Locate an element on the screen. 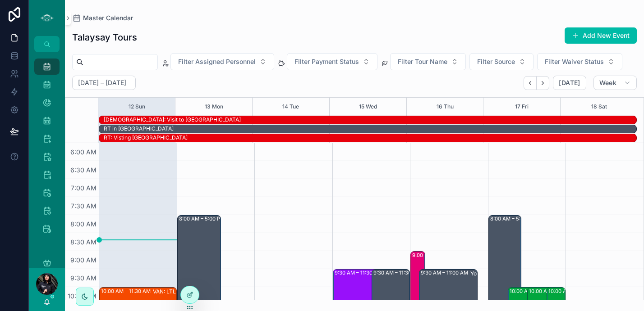 Image resolution: width=644 pixels, height=311 pixels. span: 8:00 AM is located at coordinates (84, 224).